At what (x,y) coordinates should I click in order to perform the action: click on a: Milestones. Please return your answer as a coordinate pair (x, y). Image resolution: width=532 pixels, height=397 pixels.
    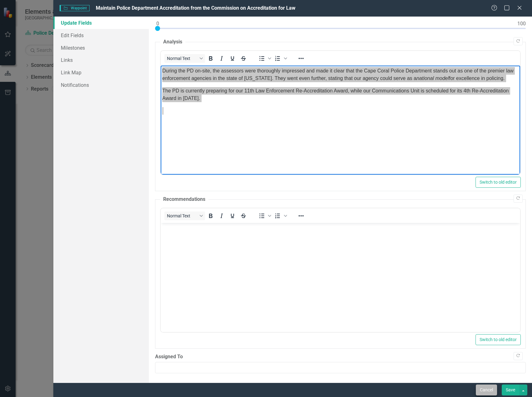
    Looking at the image, I should click on (101, 48).